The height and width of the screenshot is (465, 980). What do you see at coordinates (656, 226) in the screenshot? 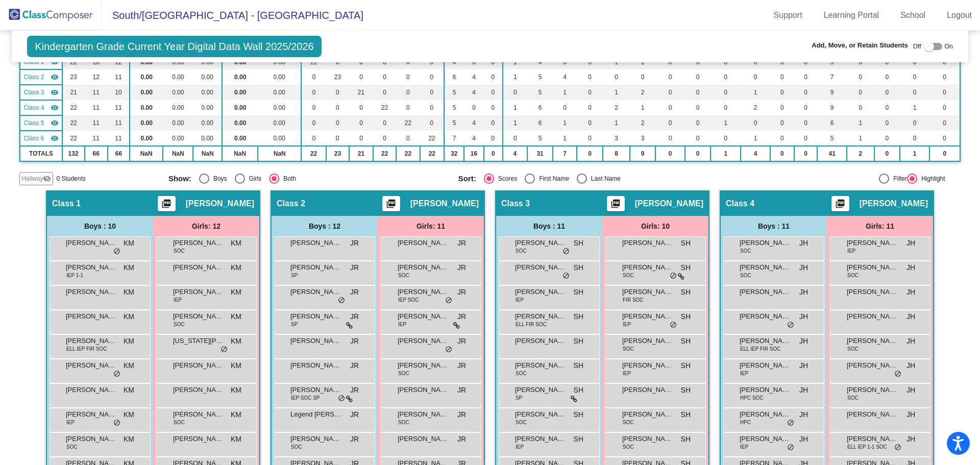
I see `div: Girls: 10` at bounding box center [656, 226].